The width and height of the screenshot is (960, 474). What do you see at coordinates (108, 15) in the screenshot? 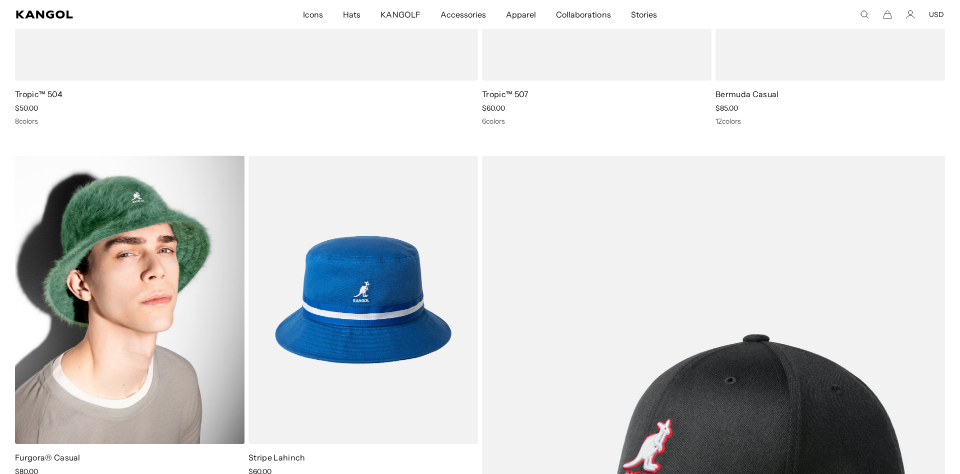
I see `a: Kangol` at bounding box center [108, 15].